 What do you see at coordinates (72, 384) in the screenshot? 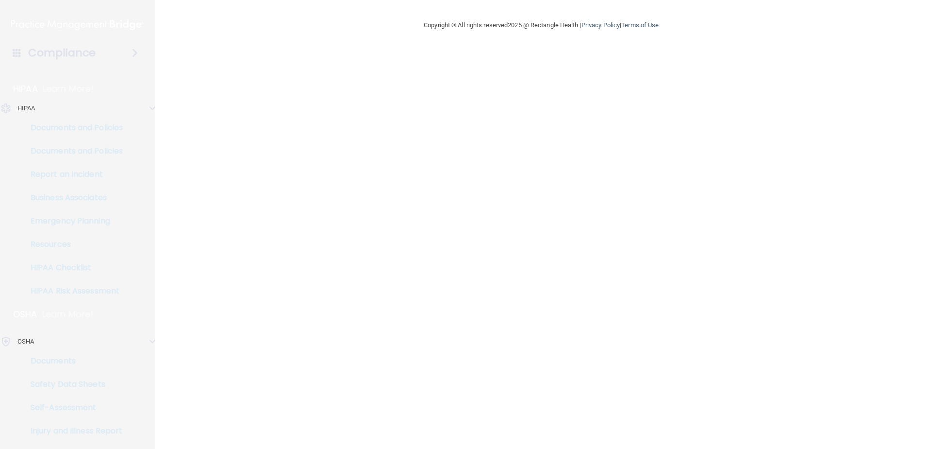
I see `p: Safety Data Sheets` at bounding box center [72, 384].